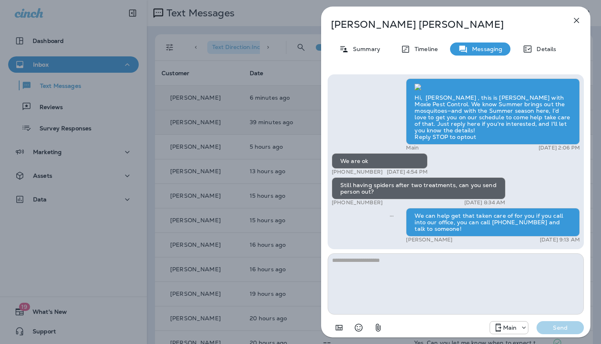  What do you see at coordinates (545, 49) in the screenshot?
I see `p: Details` at bounding box center [545, 49].